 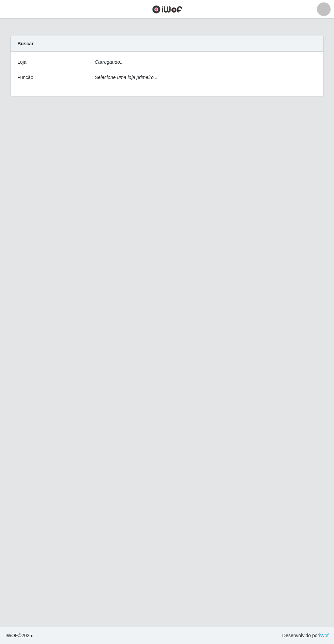 I want to click on strong: Buscar, so click(x=25, y=44).